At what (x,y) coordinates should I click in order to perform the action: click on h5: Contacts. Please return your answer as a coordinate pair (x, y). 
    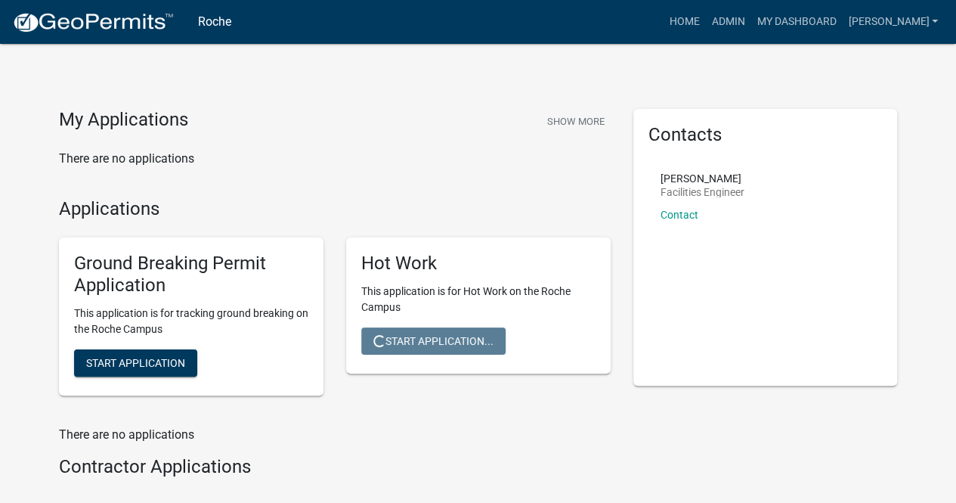
    Looking at the image, I should click on (766, 135).